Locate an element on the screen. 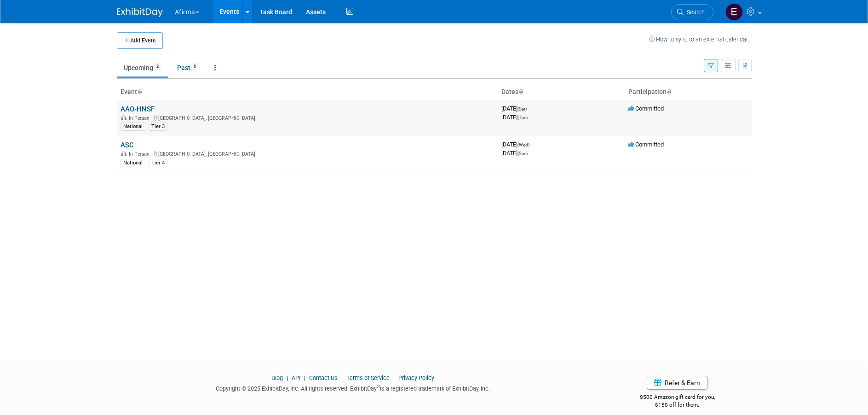 The height and width of the screenshot is (415, 868). div: Tier 4 is located at coordinates (158, 163).